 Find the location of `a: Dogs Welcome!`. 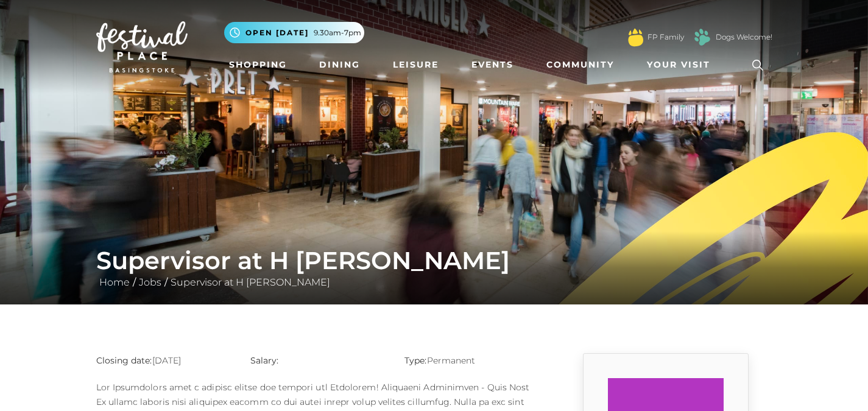

a: Dogs Welcome! is located at coordinates (744, 37).